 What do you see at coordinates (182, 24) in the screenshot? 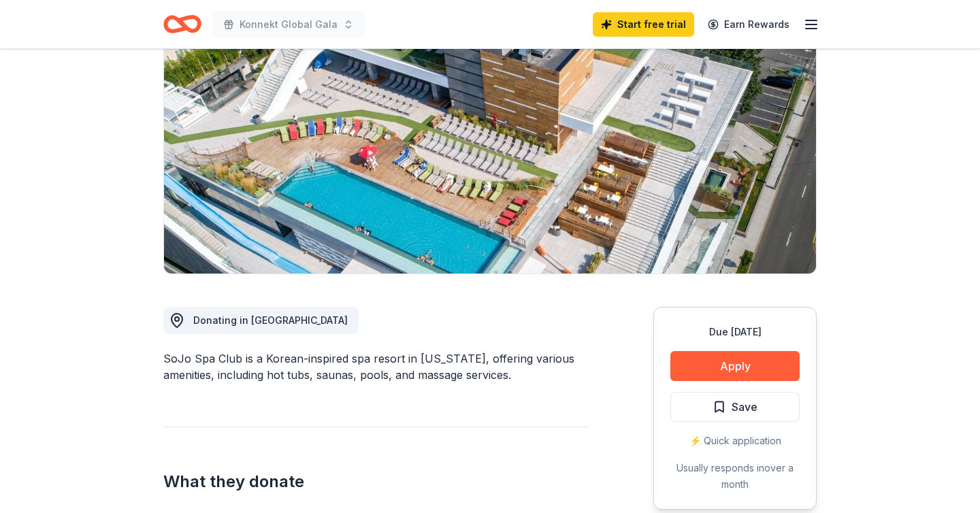
I see `a: Home` at bounding box center [182, 24].